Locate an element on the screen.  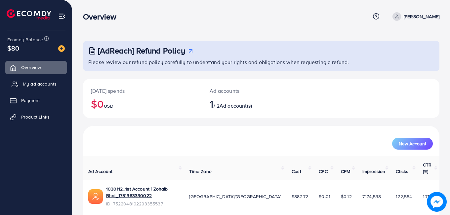
span: Ad account(s) is located at coordinates (236, 106).